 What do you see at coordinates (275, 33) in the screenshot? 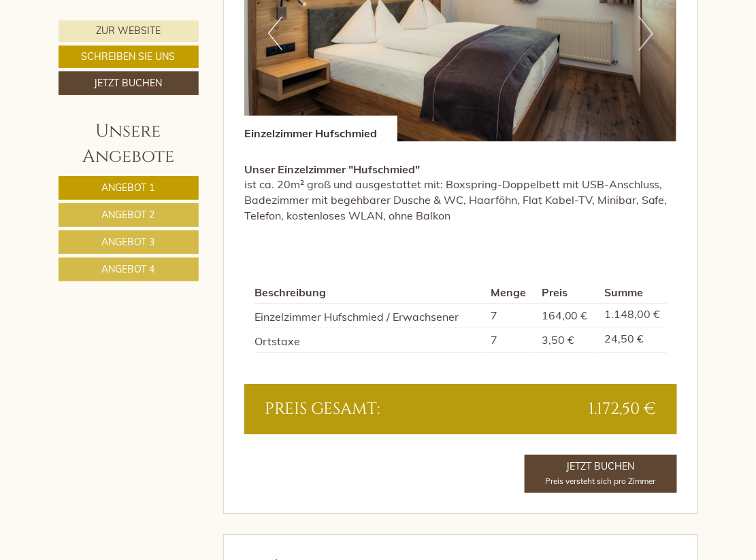
I see `button: Previous` at bounding box center [275, 33].